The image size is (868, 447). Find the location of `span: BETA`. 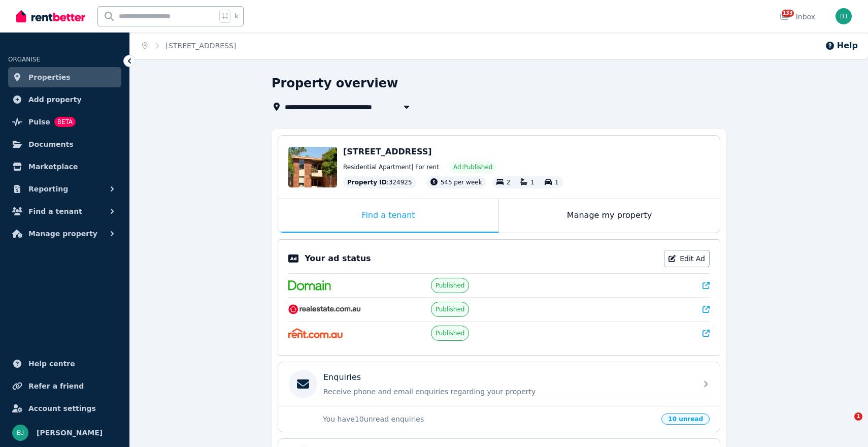

span: BETA is located at coordinates (65, 122).